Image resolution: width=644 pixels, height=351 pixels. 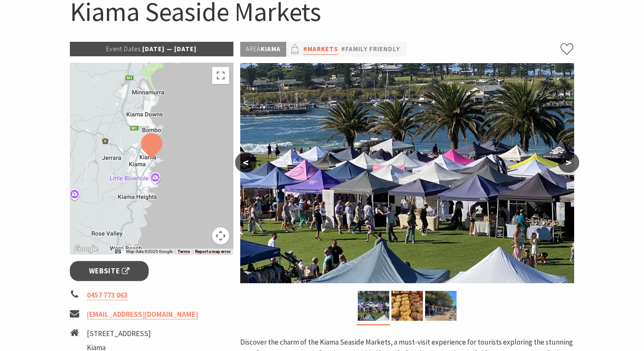 I want to click on img: Market ptoduce, so click(x=407, y=306).